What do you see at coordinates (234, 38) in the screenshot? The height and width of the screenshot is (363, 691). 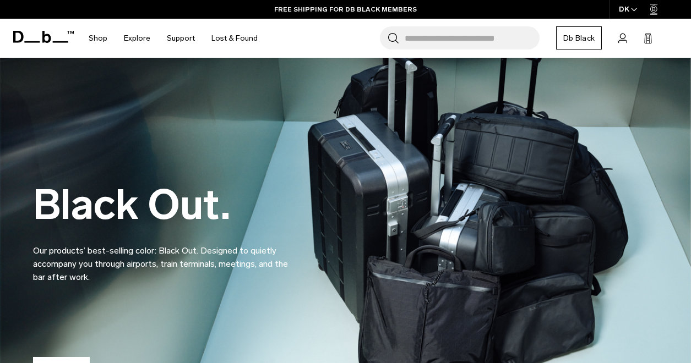 I see `a: Lost & Found` at bounding box center [234, 38].